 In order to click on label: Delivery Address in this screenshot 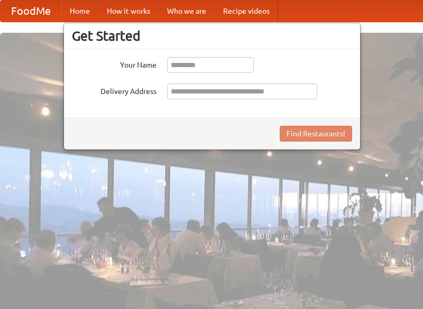, I will do `click(114, 90)`.